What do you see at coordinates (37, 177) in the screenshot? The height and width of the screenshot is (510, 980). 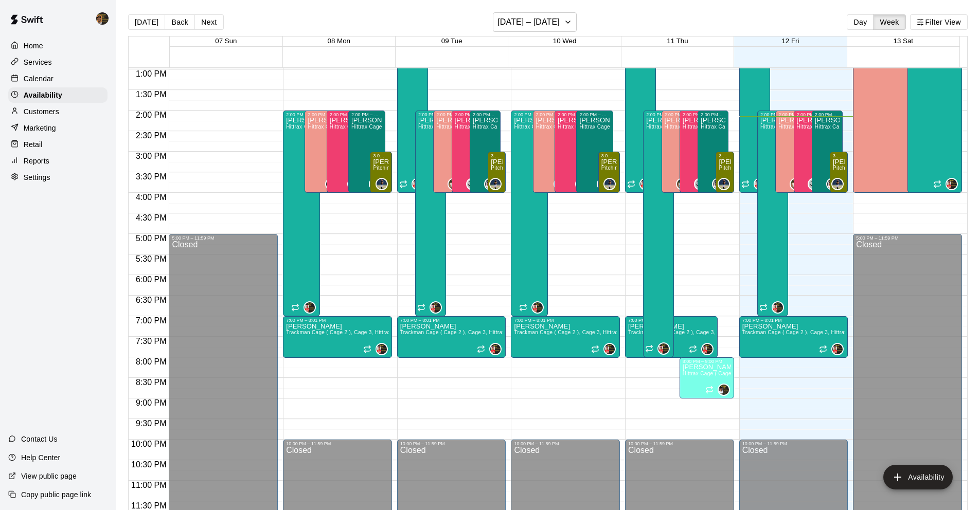 I see `p: Settings` at bounding box center [37, 177].